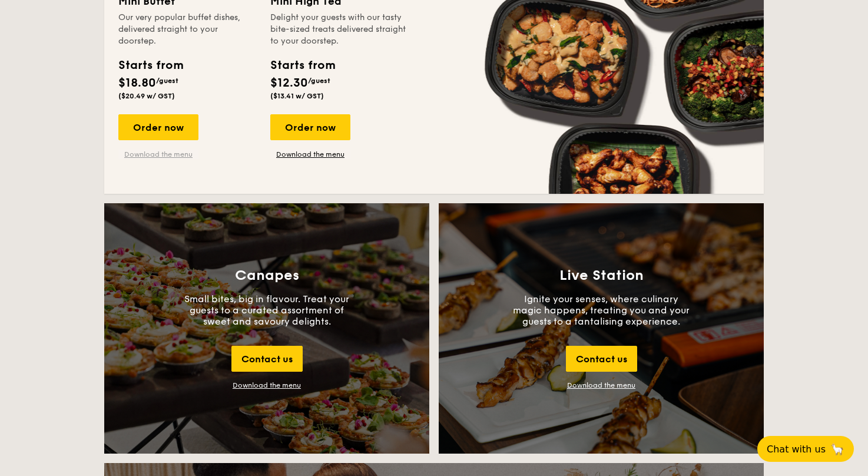 The width and height of the screenshot is (868, 476). I want to click on span: Chat with us, so click(796, 448).